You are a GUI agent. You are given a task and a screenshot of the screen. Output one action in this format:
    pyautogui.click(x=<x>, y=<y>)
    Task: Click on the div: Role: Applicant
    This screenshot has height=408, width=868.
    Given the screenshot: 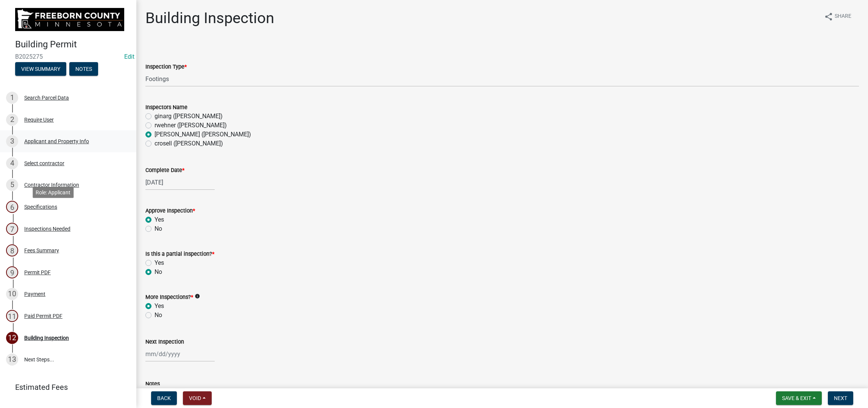 What is the action you would take?
    pyautogui.click(x=53, y=192)
    